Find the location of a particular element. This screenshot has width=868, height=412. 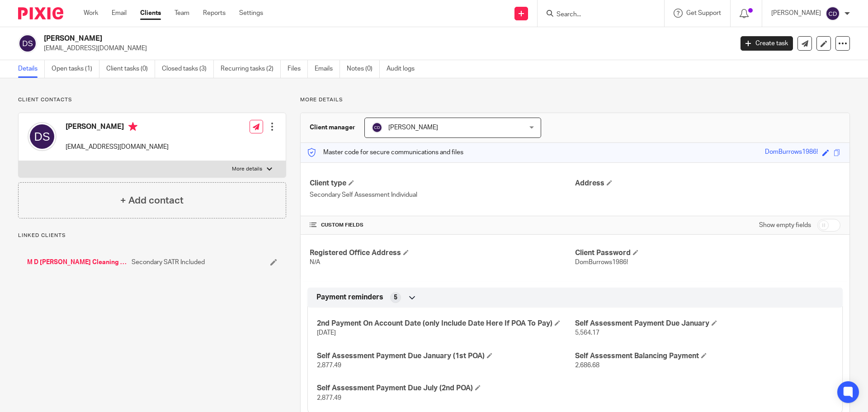

a: Reports is located at coordinates (214, 13).